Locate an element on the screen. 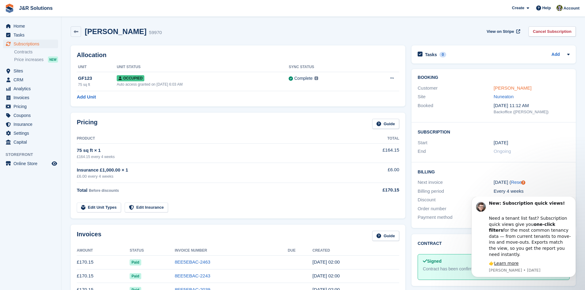 The height and width of the screenshot is (290, 585). div: 0 is located at coordinates (443, 55).